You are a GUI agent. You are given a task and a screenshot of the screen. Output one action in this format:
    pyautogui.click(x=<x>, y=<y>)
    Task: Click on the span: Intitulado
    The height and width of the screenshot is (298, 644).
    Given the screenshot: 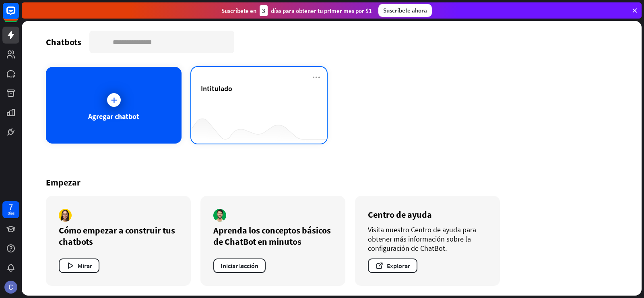 What is the action you would take?
    pyautogui.click(x=216, y=88)
    